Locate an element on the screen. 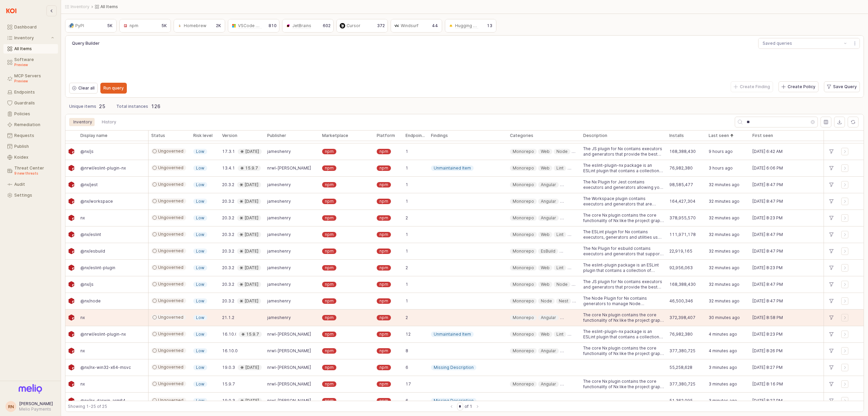  span: Last seen is located at coordinates (718, 136).